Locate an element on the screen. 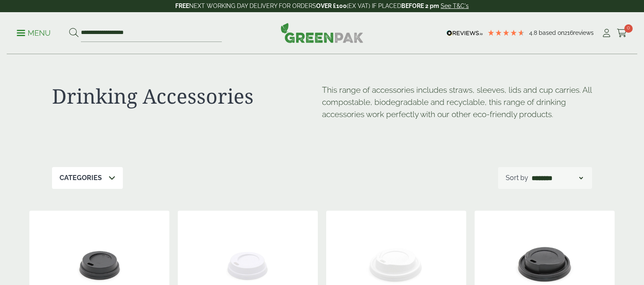 The image size is (644, 285). span: reviews is located at coordinates (583, 33).